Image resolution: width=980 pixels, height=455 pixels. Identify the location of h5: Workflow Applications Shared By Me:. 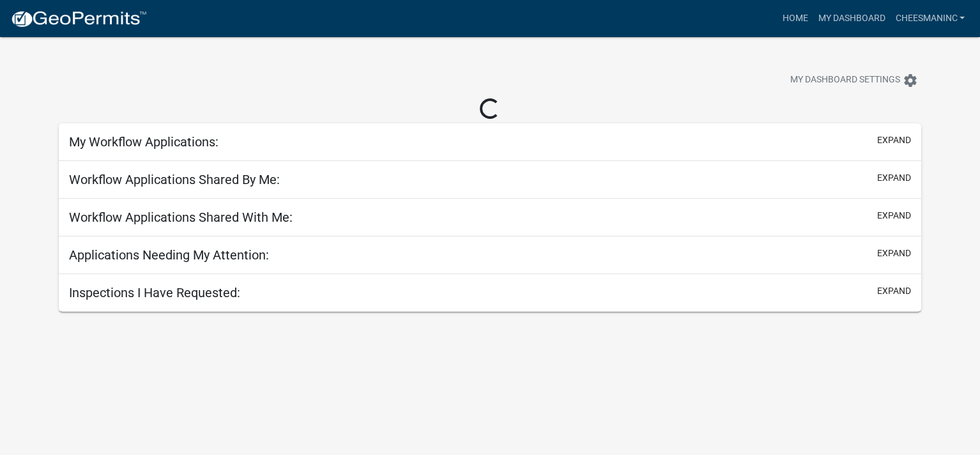
(174, 180).